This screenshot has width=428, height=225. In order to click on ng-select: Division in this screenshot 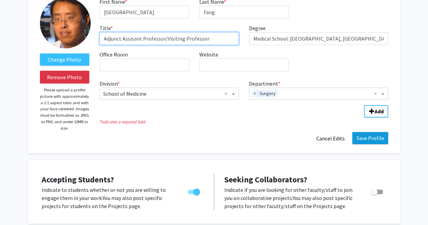, I will do `click(169, 94)`.